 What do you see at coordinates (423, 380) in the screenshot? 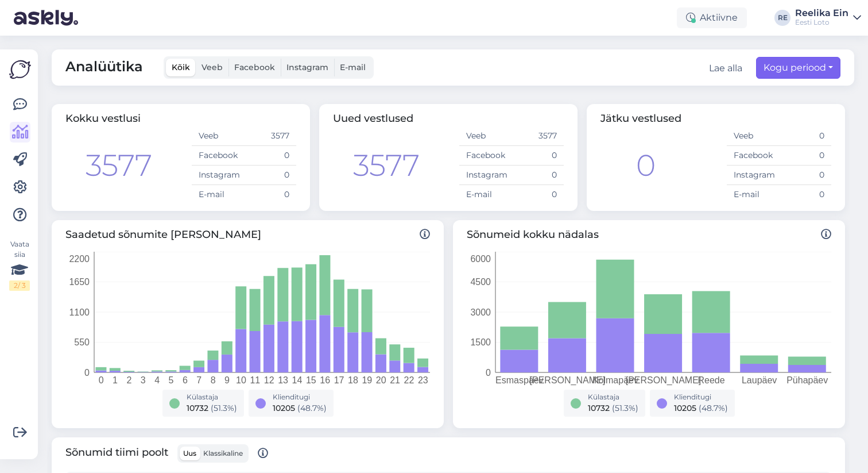
I see `tspan: 23` at bounding box center [423, 380].